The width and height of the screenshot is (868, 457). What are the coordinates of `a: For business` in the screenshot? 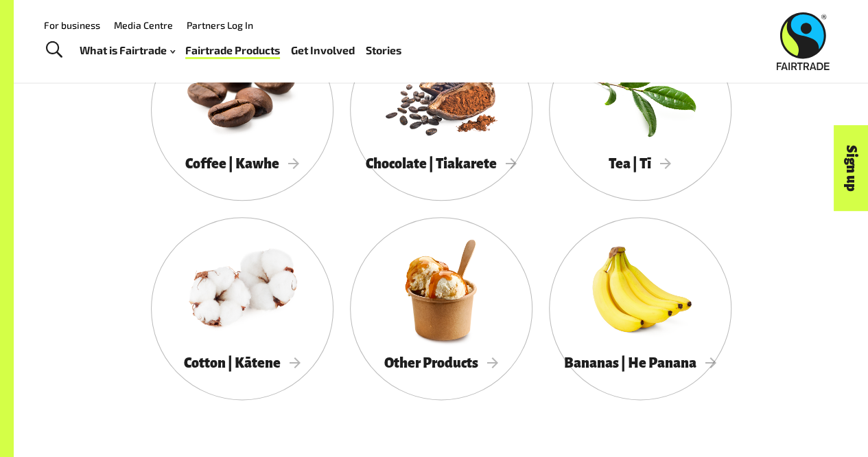 It's located at (72, 25).